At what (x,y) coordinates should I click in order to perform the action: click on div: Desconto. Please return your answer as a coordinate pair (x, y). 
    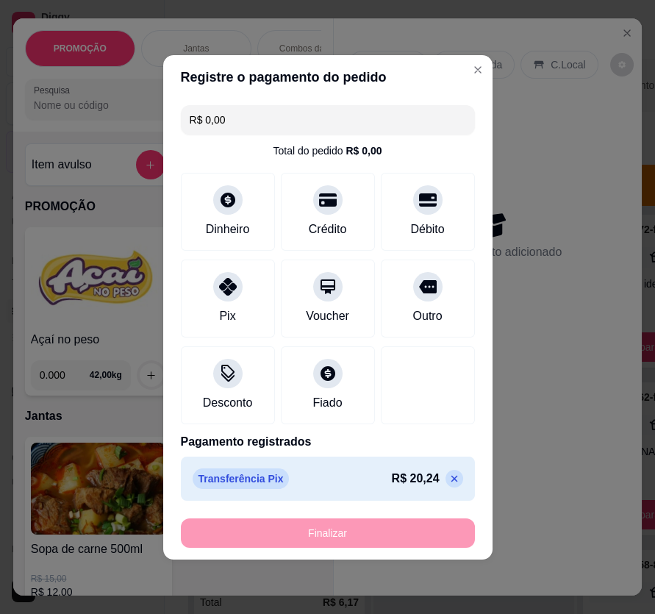
    Looking at the image, I should click on (228, 403).